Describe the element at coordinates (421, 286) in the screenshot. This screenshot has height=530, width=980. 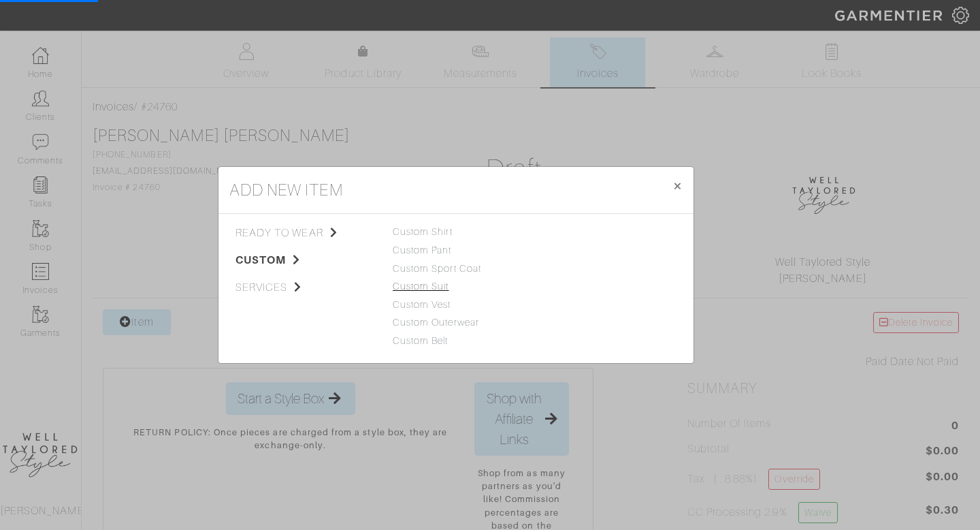
I see `a: Custom Suit` at that location.